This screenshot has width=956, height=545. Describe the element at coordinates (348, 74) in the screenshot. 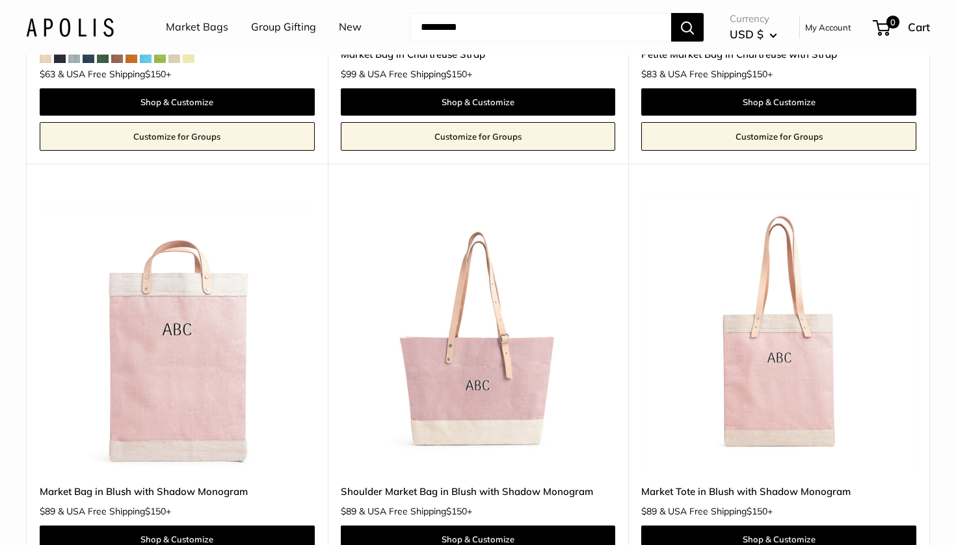

I see `span: $99` at that location.